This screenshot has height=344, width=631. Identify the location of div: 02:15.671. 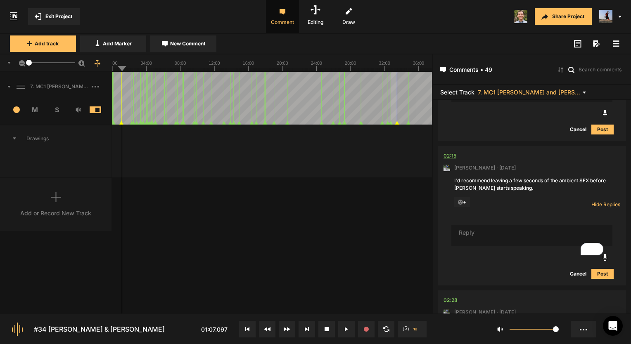
(449, 156).